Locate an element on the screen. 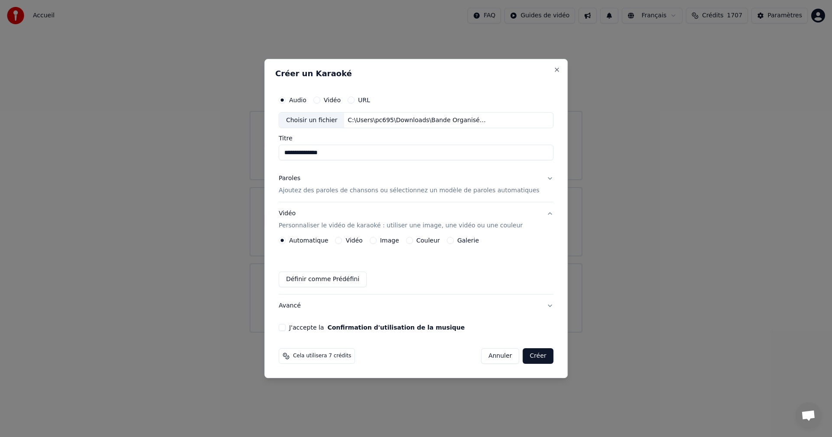 Image resolution: width=832 pixels, height=437 pixels. label: Image is located at coordinates (389, 240).